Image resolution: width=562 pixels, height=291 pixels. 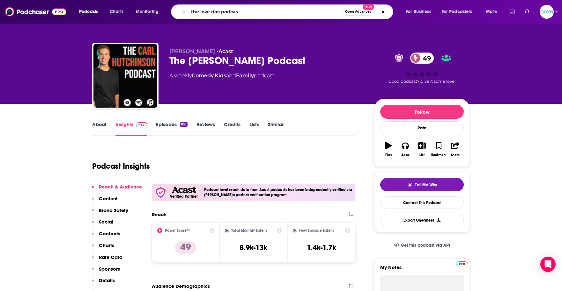 I want to click on p: 49, so click(x=186, y=248).